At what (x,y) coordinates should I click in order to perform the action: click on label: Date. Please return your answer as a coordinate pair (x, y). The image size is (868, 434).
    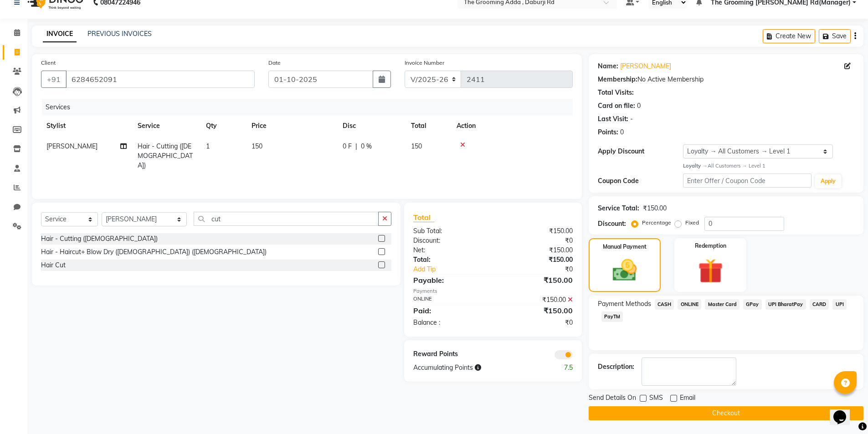
    Looking at the image, I should click on (275, 63).